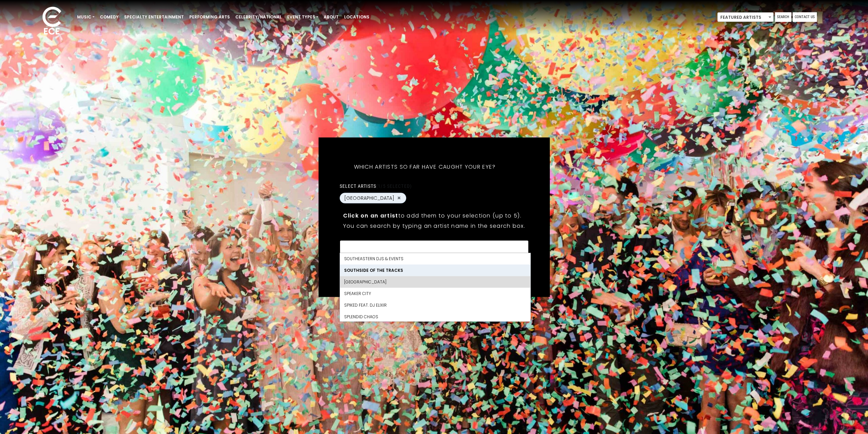 The image size is (868, 434). What do you see at coordinates (303, 17) in the screenshot?
I see `a: Event Types` at bounding box center [303, 17].